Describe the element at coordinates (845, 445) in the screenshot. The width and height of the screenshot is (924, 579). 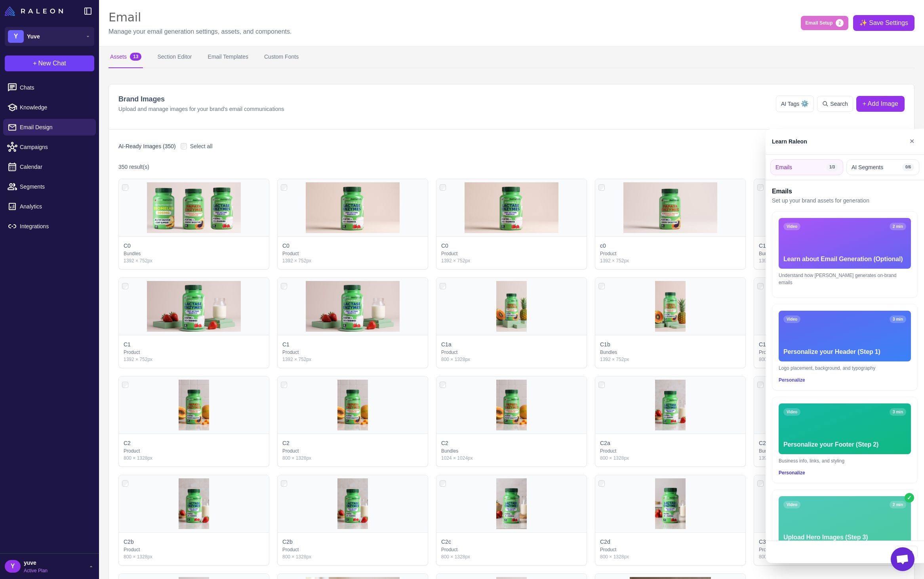
I see `div: Personalize your Footer (Step 2)` at that location.